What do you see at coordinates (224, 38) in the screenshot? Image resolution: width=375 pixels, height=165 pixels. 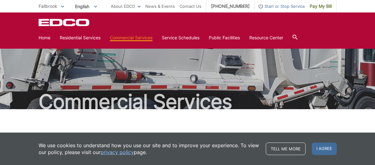 I see `a: Public Facilities` at bounding box center [224, 38].